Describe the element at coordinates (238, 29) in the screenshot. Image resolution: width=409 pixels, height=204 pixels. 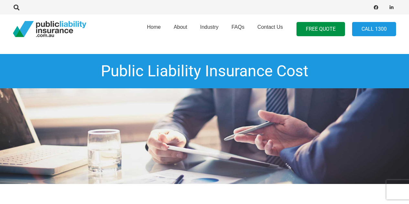
I see `a: FAQs` at that location.